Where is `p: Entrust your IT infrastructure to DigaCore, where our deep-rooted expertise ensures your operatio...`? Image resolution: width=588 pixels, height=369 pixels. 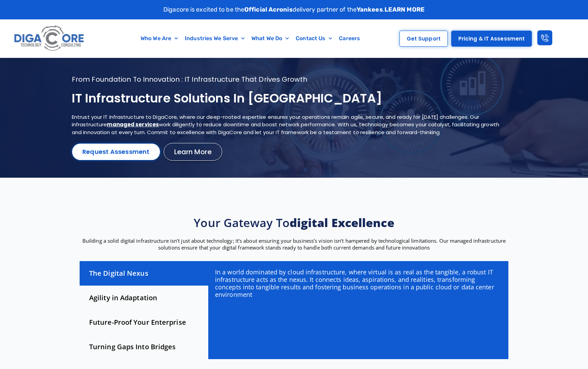 p: Entrust your IT infrastructure to DigaCore, where our deep-rooted expertise ensures your operatio... is located at coordinates (285, 125).